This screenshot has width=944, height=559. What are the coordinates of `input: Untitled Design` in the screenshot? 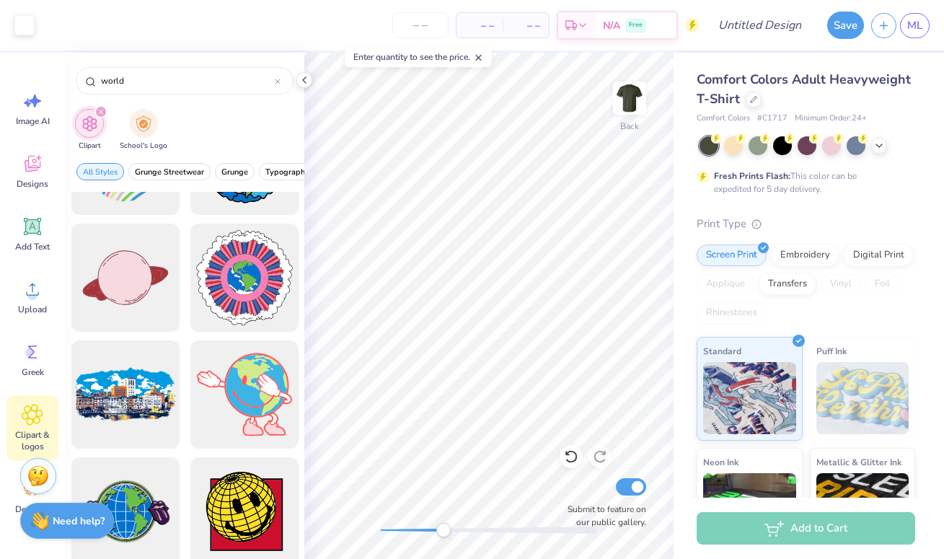 It's located at (760, 25).